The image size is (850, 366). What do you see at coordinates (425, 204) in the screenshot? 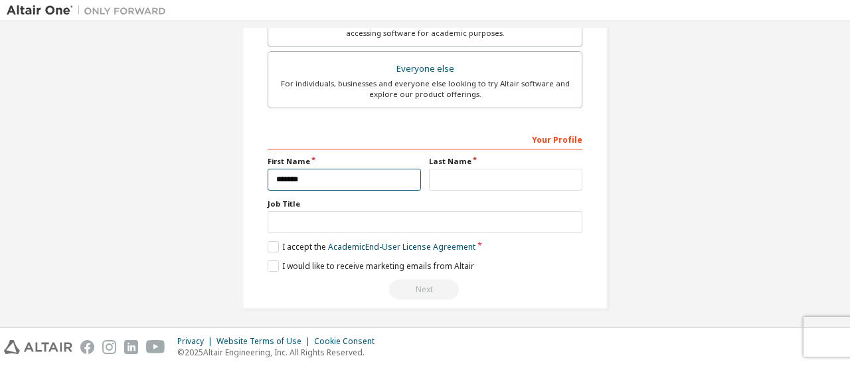
I see `label: Job Title` at bounding box center [425, 204].